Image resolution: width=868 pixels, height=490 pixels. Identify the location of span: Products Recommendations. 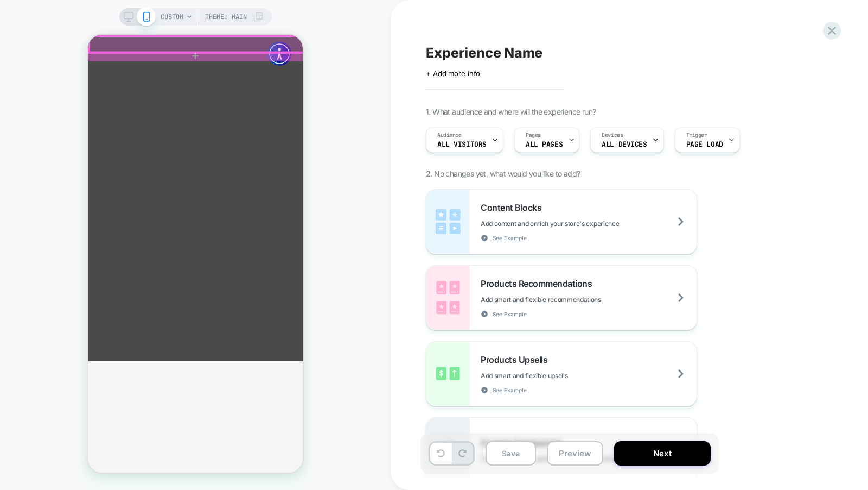
(539, 283).